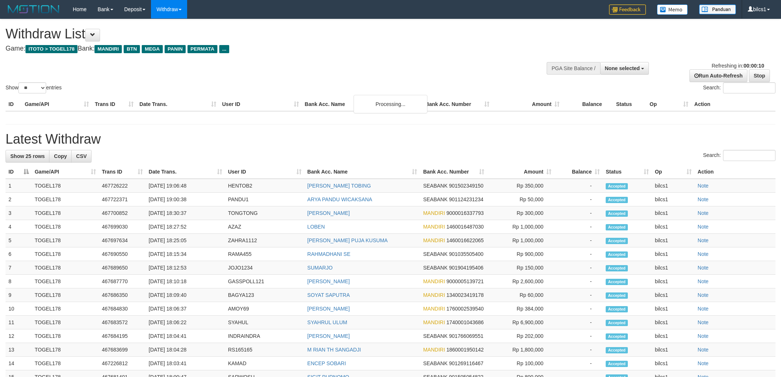  What do you see at coordinates (627, 10) in the screenshot?
I see `img: Feedback.jpg` at bounding box center [627, 10].